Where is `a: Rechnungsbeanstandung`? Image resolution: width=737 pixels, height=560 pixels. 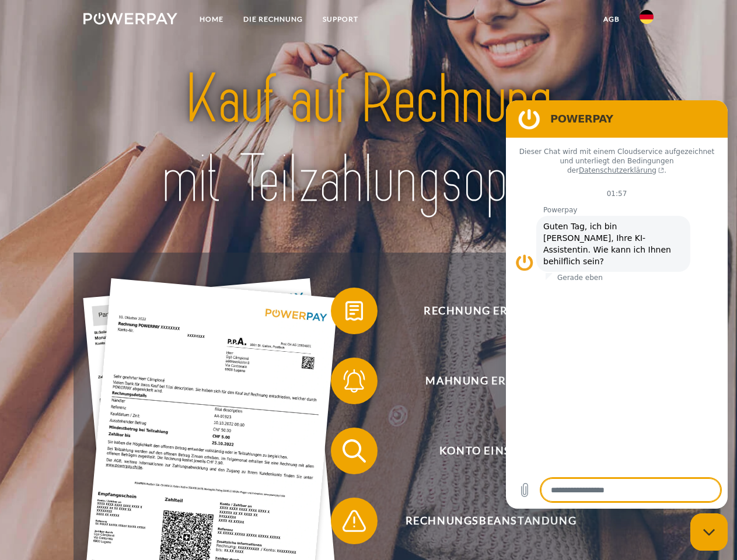
a: Rechnungsbeanstandung is located at coordinates (482, 521).